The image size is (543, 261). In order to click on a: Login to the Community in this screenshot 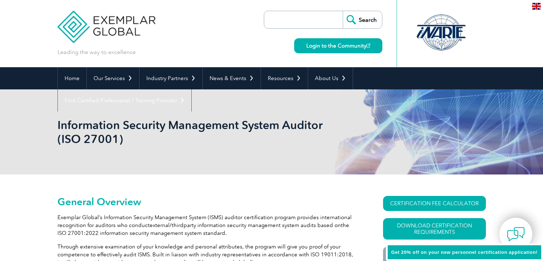, I will do `click(338, 46)`.